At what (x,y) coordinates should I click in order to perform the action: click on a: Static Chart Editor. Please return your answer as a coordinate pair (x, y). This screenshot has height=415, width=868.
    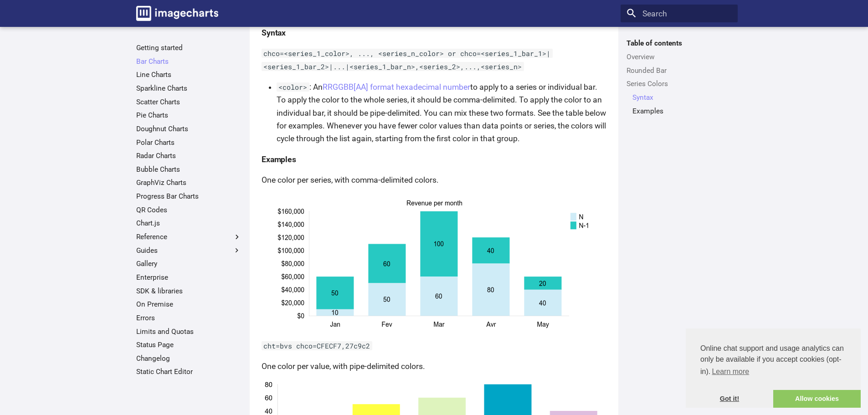
    Looking at the image, I should click on (189, 372).